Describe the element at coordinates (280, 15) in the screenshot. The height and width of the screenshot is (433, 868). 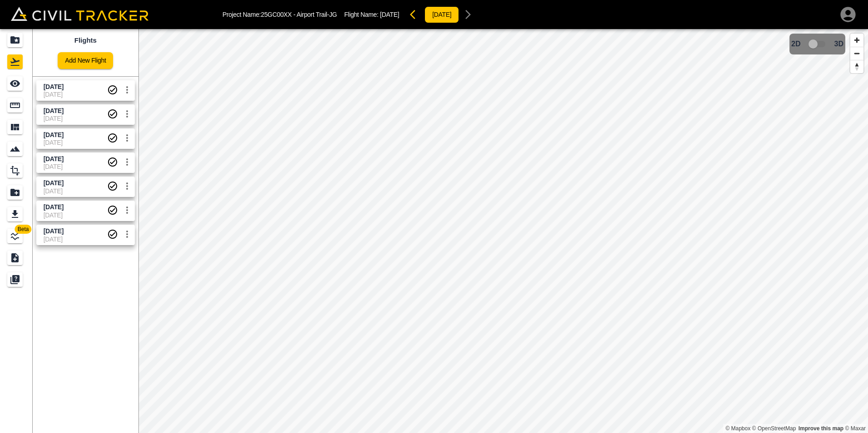
I see `p: Project Name: 25GC00XX - Airport Trail-JG` at that location.